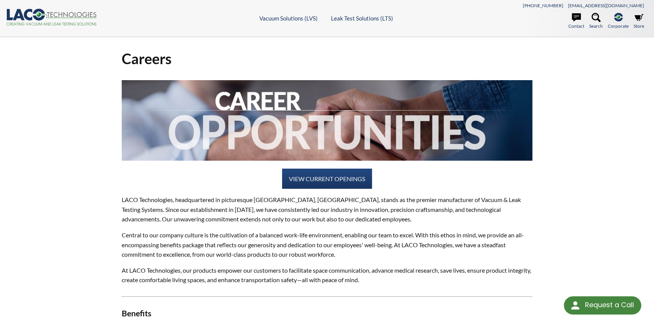 Image resolution: width=654 pixels, height=319 pixels. Describe the element at coordinates (327, 179) in the screenshot. I see `a: VIEW CURRENT OPENINGS` at that location.